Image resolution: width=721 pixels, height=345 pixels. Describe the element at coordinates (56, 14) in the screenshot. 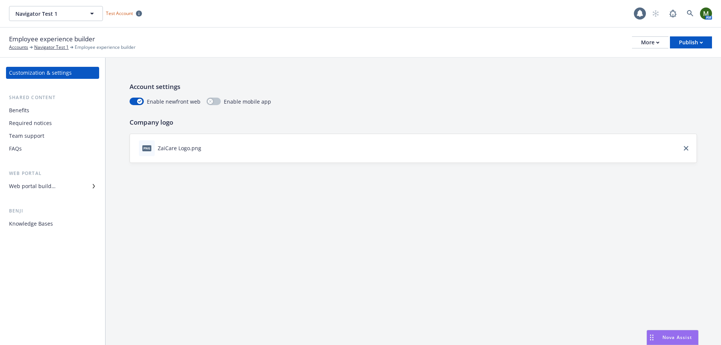

I see `button: Navigator Test 1` at that location.